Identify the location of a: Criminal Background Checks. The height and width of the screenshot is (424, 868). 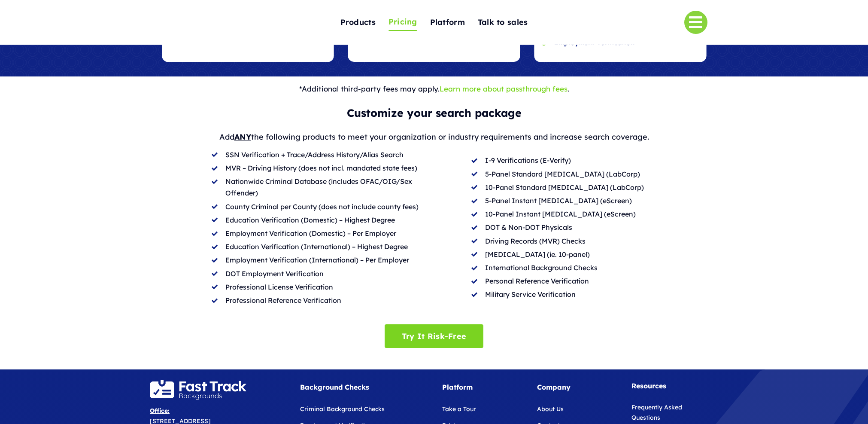
(342, 409).